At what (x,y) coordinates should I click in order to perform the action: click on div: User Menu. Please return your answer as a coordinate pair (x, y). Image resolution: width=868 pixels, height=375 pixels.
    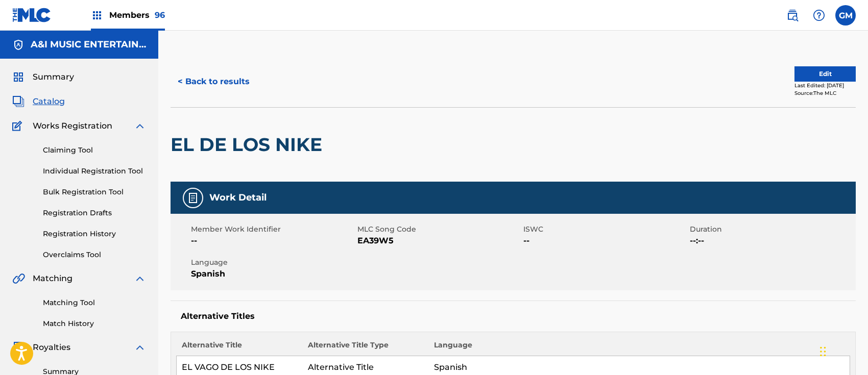
    Looking at the image, I should click on (846, 15).